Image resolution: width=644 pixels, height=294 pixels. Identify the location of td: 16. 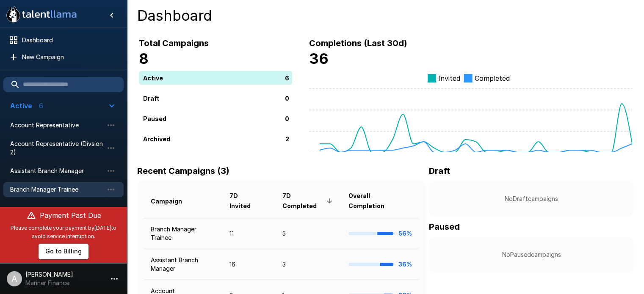
(249, 264).